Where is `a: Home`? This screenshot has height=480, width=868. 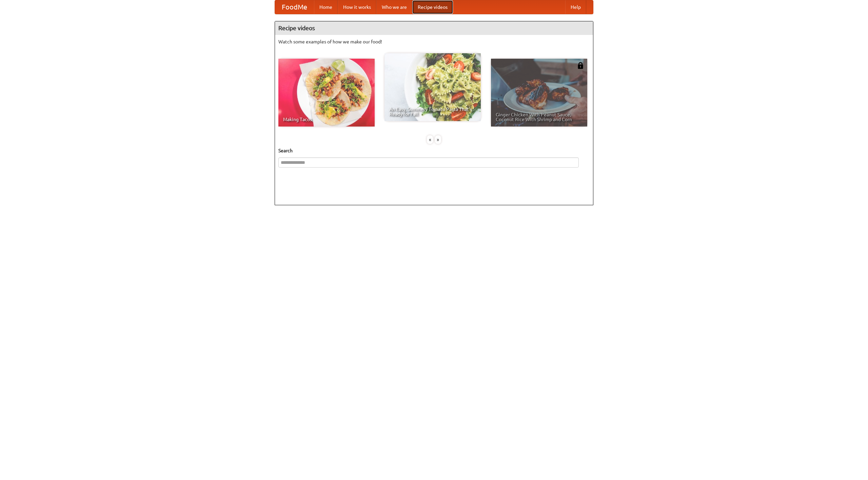
a: Home is located at coordinates (326, 7).